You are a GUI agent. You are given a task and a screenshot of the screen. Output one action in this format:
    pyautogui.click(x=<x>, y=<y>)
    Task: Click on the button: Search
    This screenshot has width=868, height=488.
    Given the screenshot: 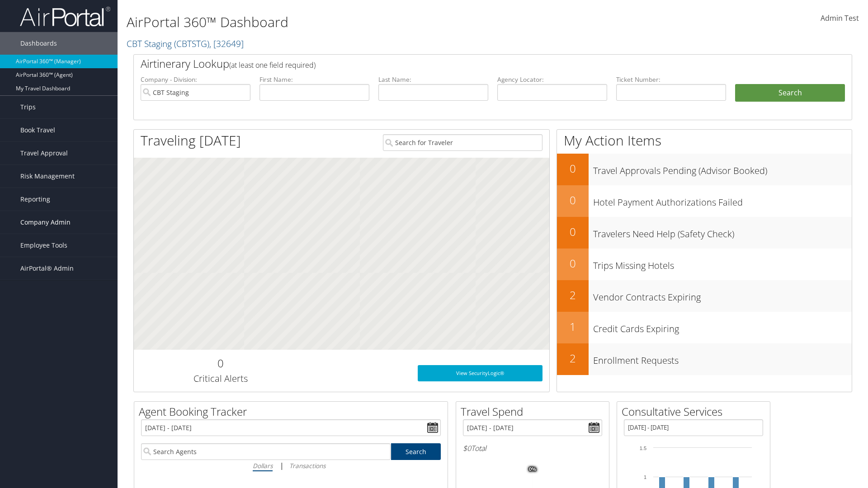 What is the action you would take?
    pyautogui.click(x=790, y=93)
    